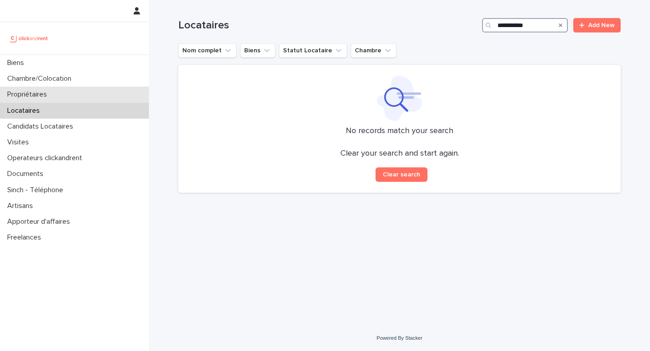 Image resolution: width=650 pixels, height=351 pixels. Describe the element at coordinates (402, 175) in the screenshot. I see `button: Clear search` at that location.